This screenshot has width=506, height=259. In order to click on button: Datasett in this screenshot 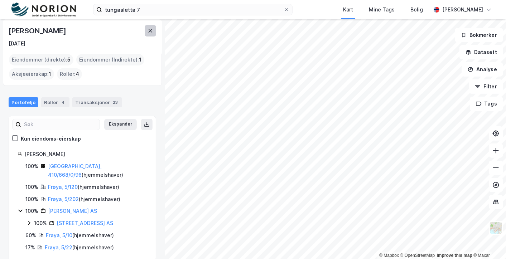, I will do `click(481, 52)`.